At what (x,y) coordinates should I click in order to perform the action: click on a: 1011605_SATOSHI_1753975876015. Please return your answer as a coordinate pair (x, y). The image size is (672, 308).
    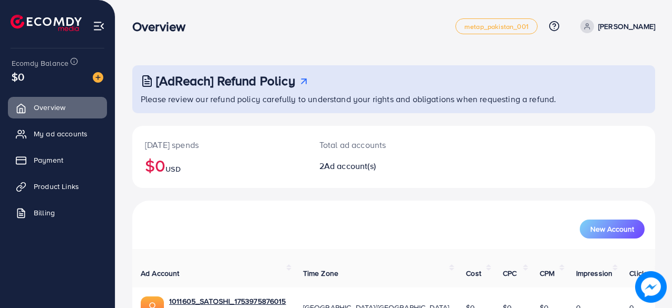
    Looking at the image, I should click on (228, 301).